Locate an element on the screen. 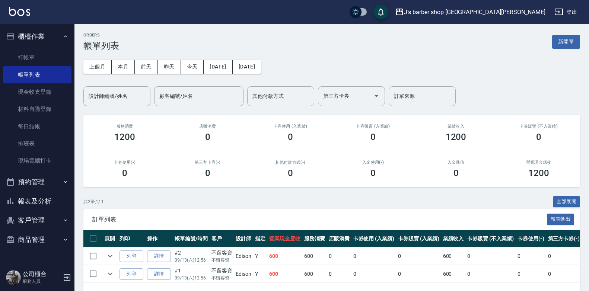 The width and height of the screenshot is (589, 291). h2: 營業現金應收 is located at coordinates (539, 162).